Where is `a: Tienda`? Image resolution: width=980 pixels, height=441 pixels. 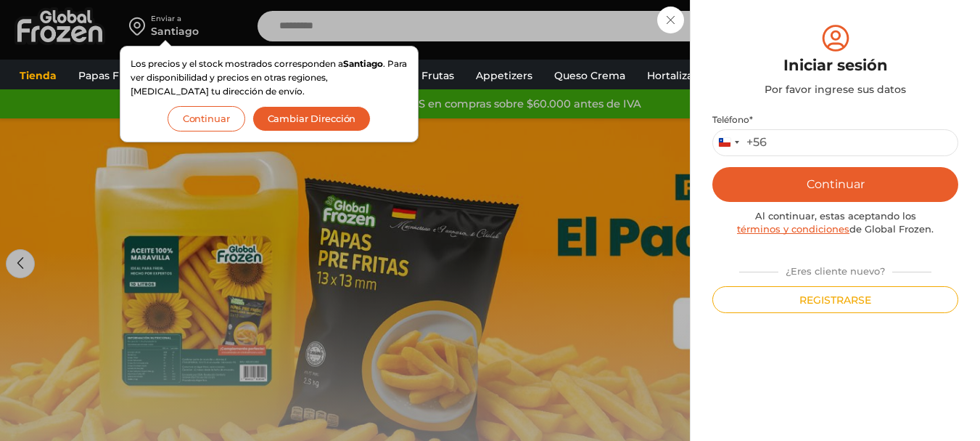
a: Tienda is located at coordinates (38, 76).